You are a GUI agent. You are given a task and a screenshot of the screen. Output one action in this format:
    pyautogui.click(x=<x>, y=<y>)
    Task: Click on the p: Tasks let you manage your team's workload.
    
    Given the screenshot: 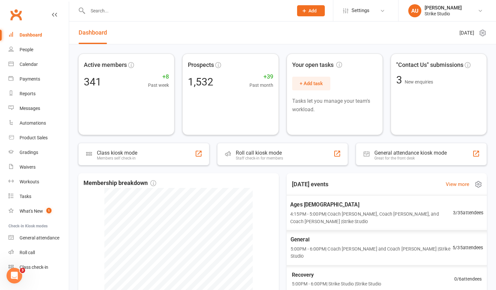 What is the action you would take?
    pyautogui.click(x=335, y=105)
    